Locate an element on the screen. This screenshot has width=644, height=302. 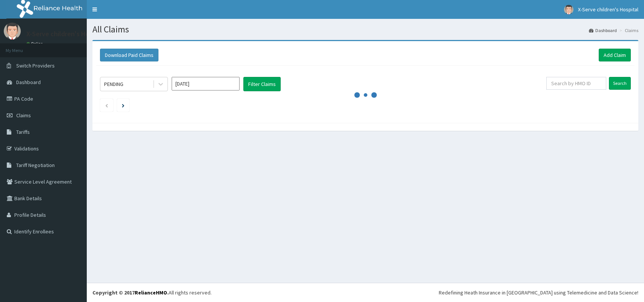
a: Previous page is located at coordinates (107, 105).